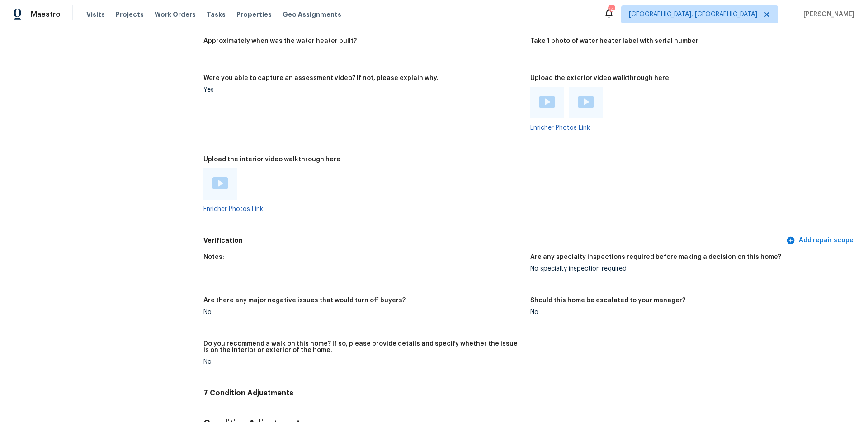 This screenshot has width=868, height=422. What do you see at coordinates (608, 301) in the screenshot?
I see `h5: Should this home be escalated to your manager?` at bounding box center [608, 301].